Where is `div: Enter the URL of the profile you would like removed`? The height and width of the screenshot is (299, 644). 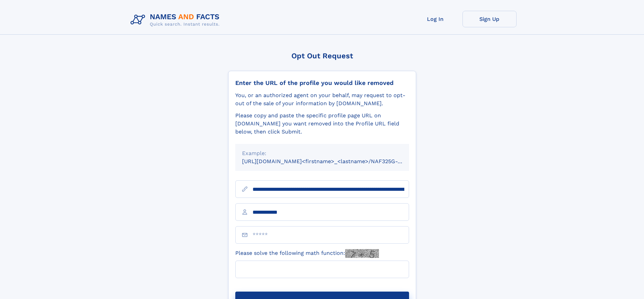 div: Enter the URL of the profile you would like removed is located at coordinates (322, 83).